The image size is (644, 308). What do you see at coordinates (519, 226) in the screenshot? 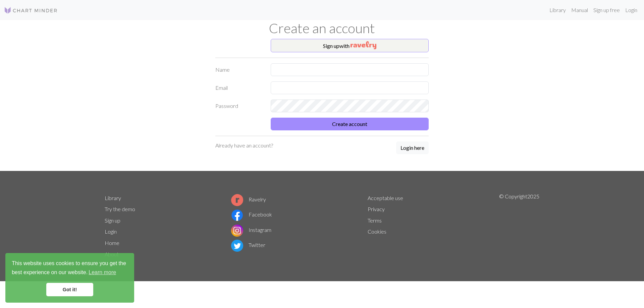
I see `p: © Copyright 2025` at bounding box center [519, 226].